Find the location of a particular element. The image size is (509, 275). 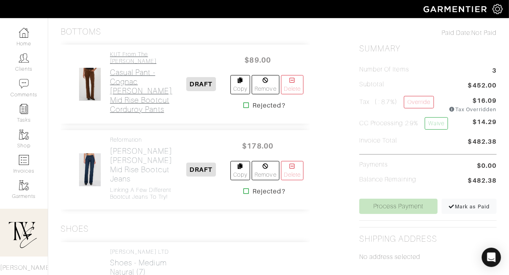

h5: Subtotal is located at coordinates (372, 84).